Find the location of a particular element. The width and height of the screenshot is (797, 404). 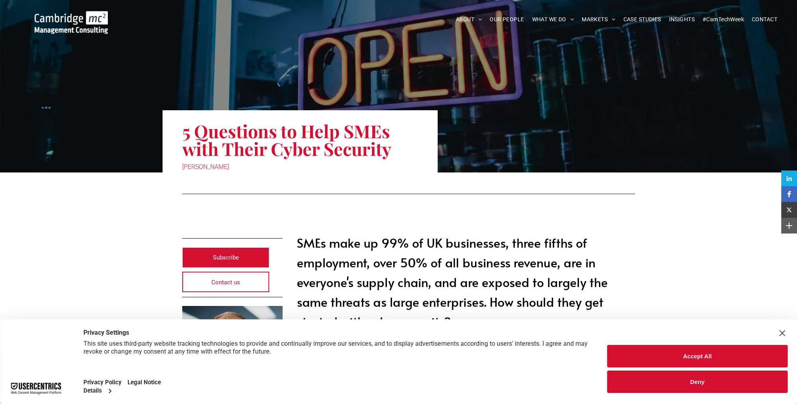

a: CONTACT is located at coordinates (764, 19).